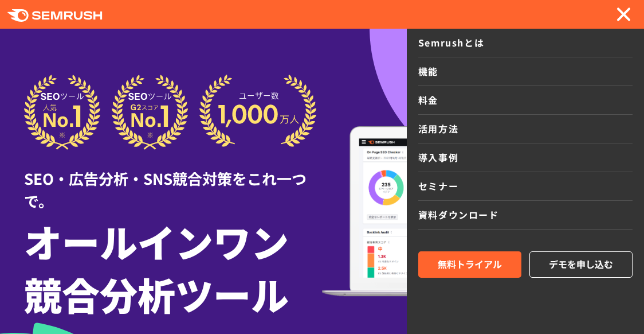  Describe the element at coordinates (173, 181) in the screenshot. I see `div: SEO・広告分析・SNS競合対策をこれ一つで。` at that location.